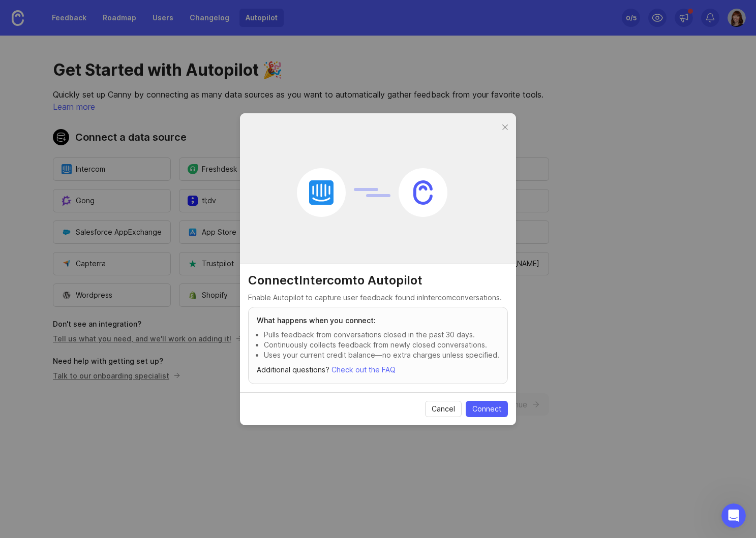  I want to click on span: Cancel, so click(443, 409).